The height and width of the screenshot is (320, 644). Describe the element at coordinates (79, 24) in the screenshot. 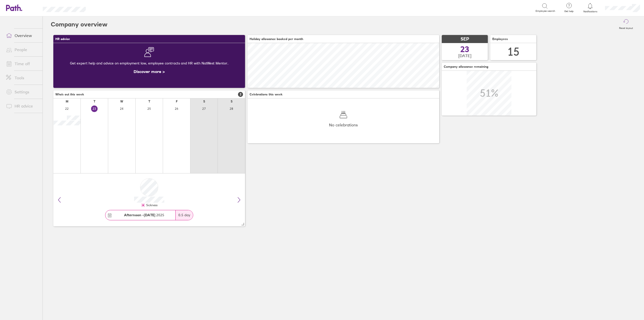

I see `h2: Company overview` at that location.